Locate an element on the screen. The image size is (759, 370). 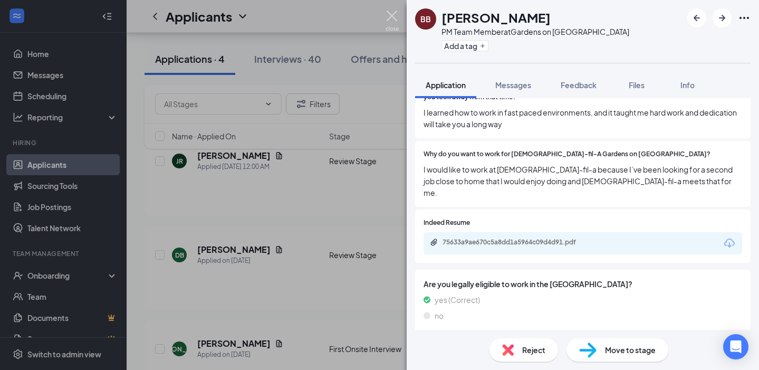
svg: ArrowRight is located at coordinates (722, 18).